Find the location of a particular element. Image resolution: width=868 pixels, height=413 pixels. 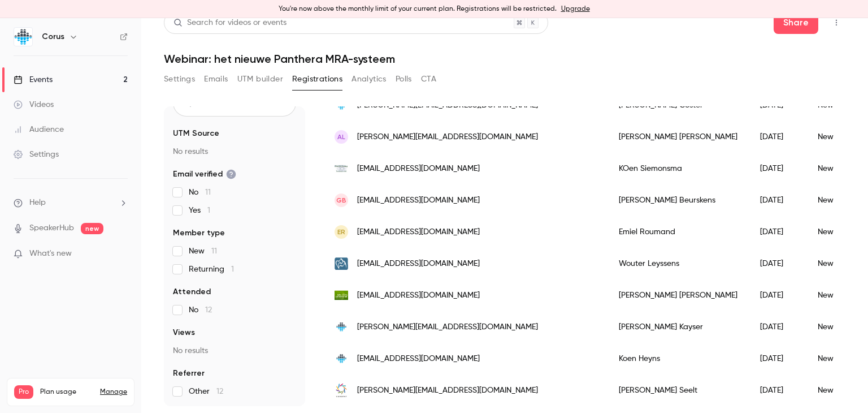

span: Pro is located at coordinates (24, 392).